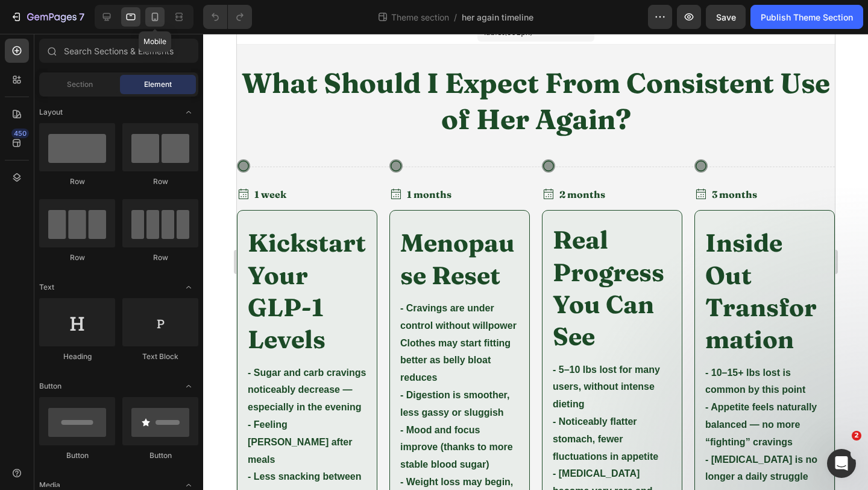 Image resolution: width=868 pixels, height=490 pixels. Describe the element at coordinates (158, 84) in the screenshot. I see `span: Element` at that location.